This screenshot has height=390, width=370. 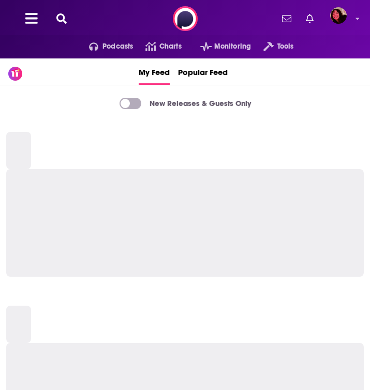 What do you see at coordinates (154, 71) in the screenshot?
I see `a: My Feed` at bounding box center [154, 71].